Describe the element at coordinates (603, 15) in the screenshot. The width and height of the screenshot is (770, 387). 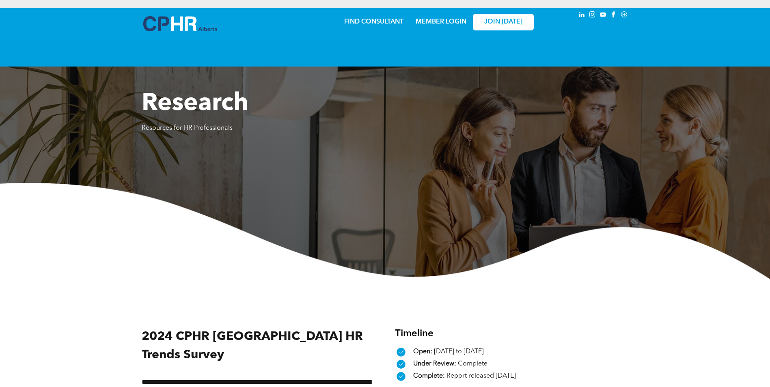
I see `a: youtube` at that location.